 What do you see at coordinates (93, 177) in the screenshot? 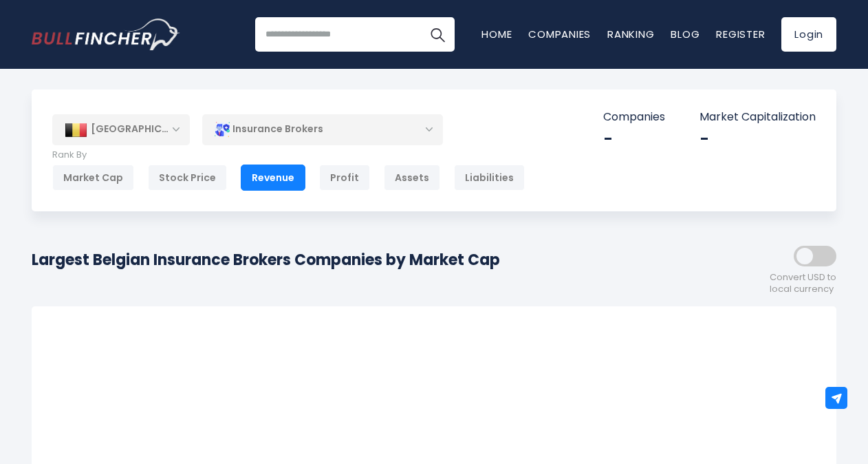
I see `div: Market Cap` at bounding box center [93, 177].